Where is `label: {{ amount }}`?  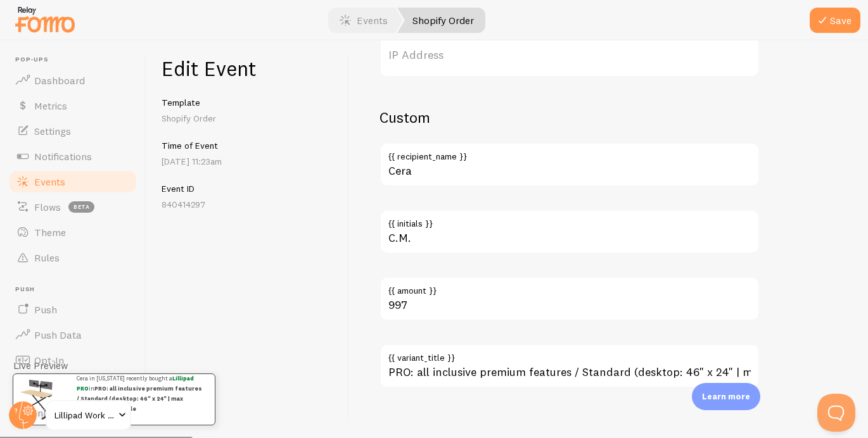 label: {{ amount }} is located at coordinates (570, 287).